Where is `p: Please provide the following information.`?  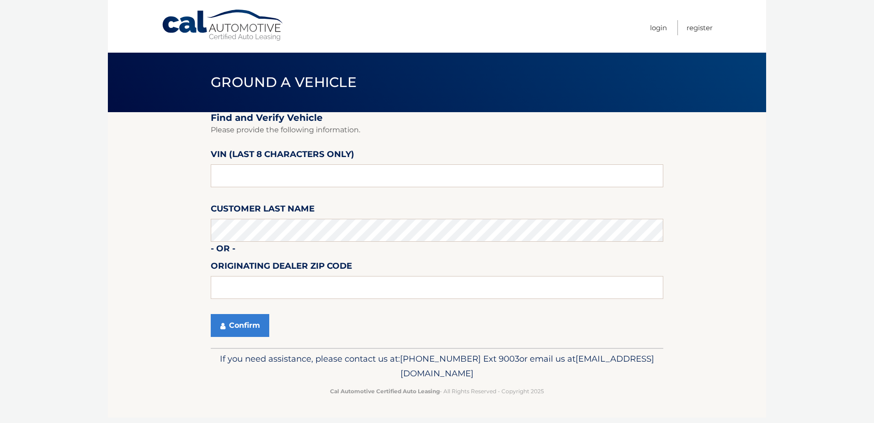
p: Please provide the following information. is located at coordinates (437, 130).